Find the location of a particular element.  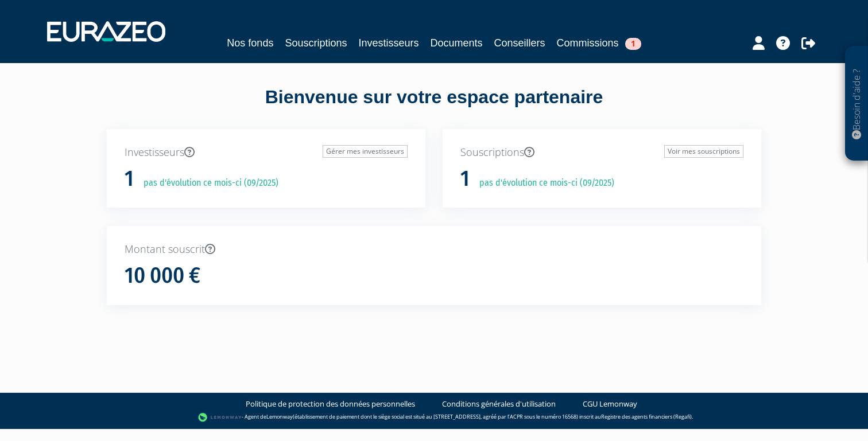

div: Bienvenue sur votre espace partenaire is located at coordinates (434, 107).